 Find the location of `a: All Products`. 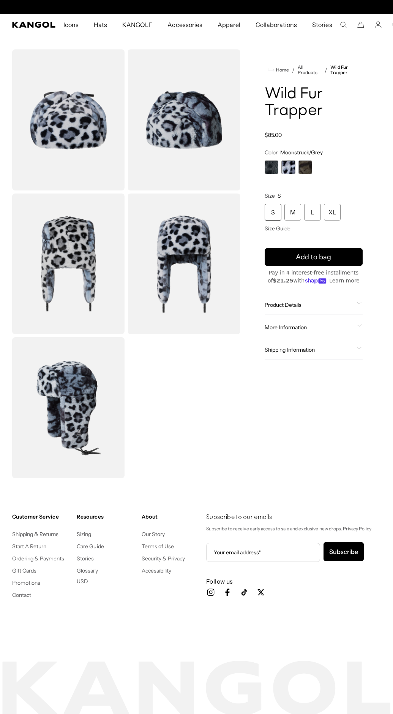

a: All Products is located at coordinates (310, 70).